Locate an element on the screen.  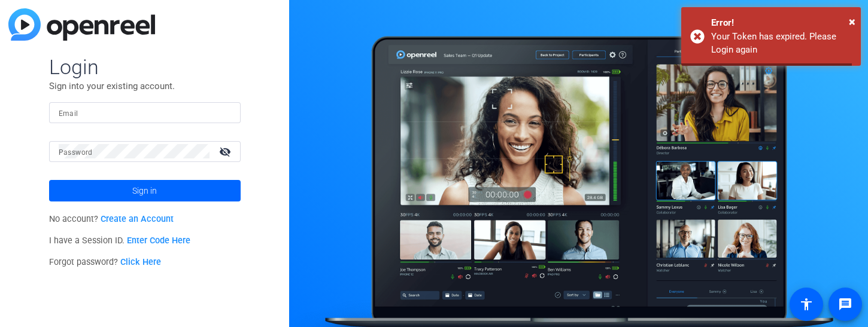
img: blue-gradient.svg is located at coordinates (81, 24).